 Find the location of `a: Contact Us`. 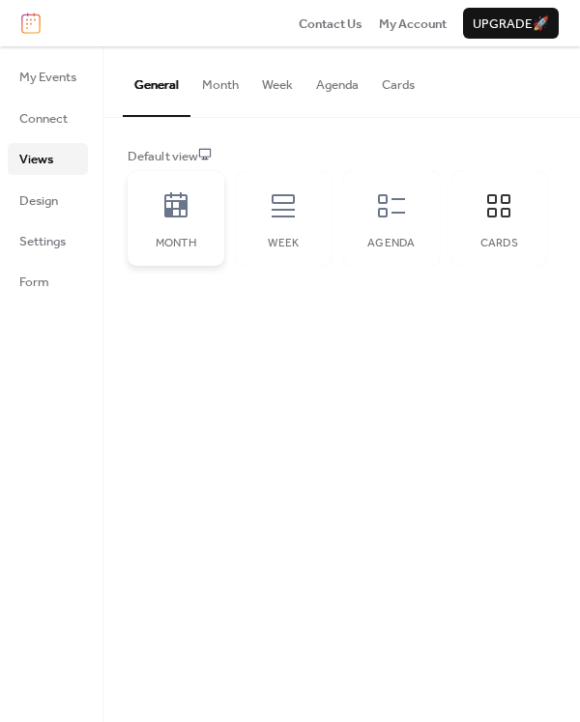

a: Contact Us is located at coordinates (331, 23).